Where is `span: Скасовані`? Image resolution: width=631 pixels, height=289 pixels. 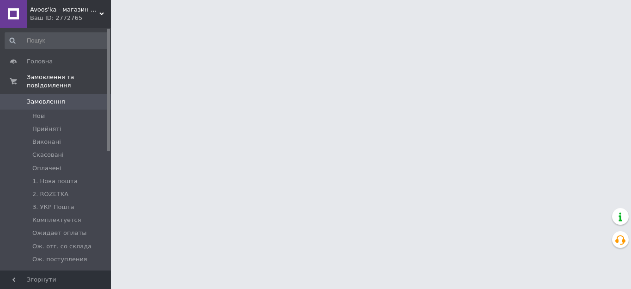 span: Скасовані is located at coordinates (48, 155).